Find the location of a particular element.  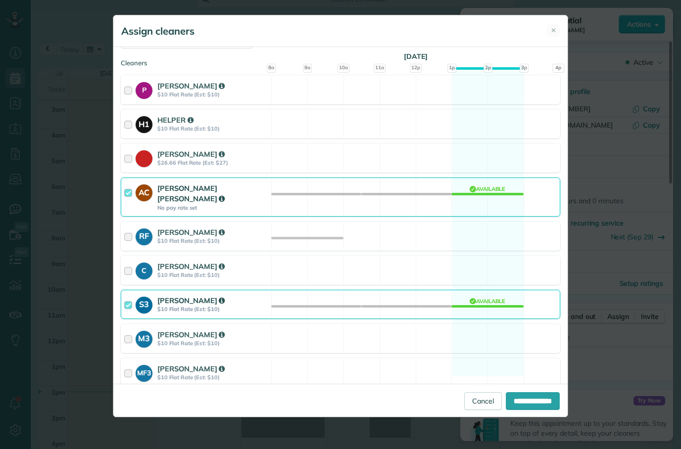

strong: RF is located at coordinates (144, 236).